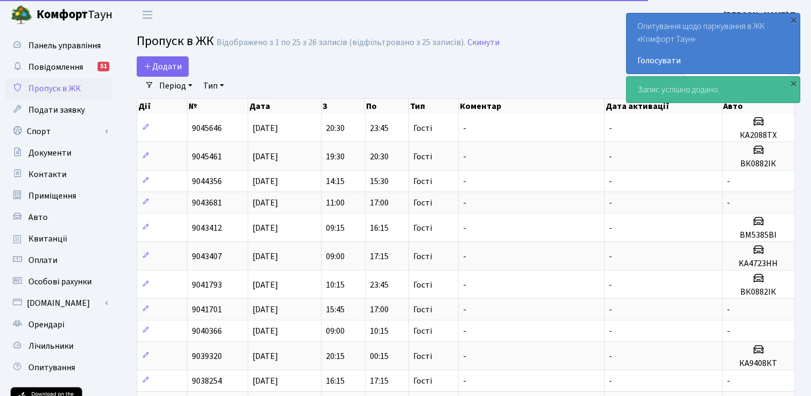 The height and width of the screenshot is (396, 811). I want to click on a: Квитанції, so click(59, 238).